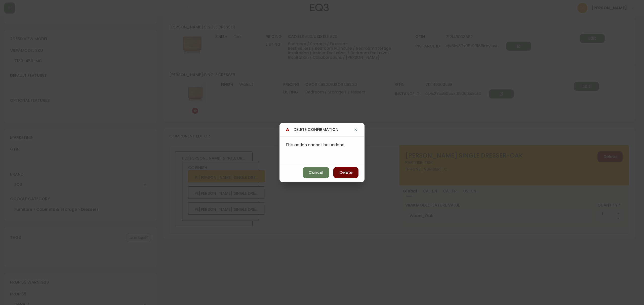  I want to click on h4: delete confirmation, so click(323, 130).